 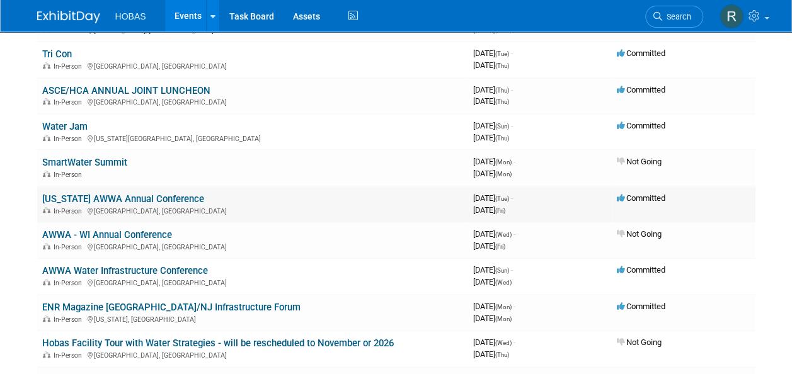 What do you see at coordinates (69, 17) in the screenshot?
I see `img: ExhibitDay` at bounding box center [69, 17].